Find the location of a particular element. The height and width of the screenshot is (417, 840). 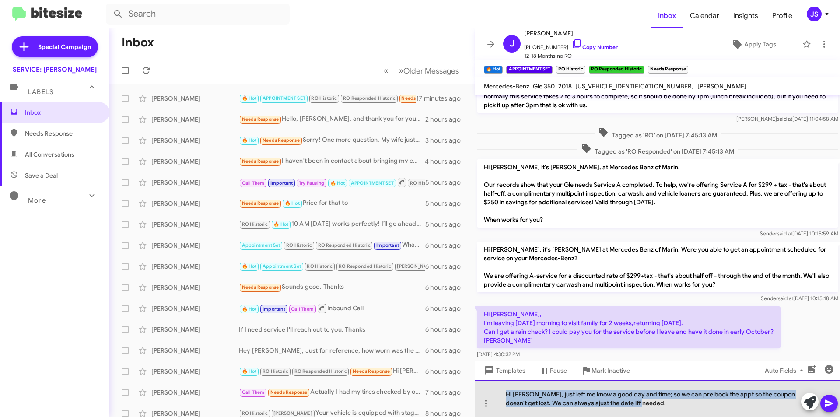

div: Inbound Call is located at coordinates (332, 308).